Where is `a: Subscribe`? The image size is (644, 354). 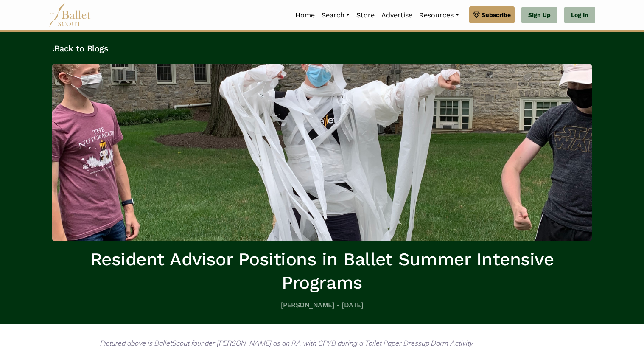 a: Subscribe is located at coordinates (492, 15).